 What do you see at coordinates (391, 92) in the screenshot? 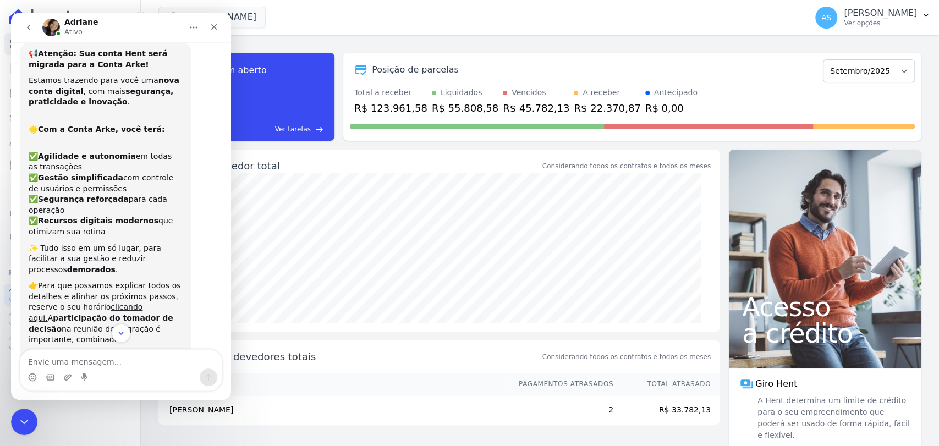
I see `div: Total a receber` at bounding box center [391, 92].